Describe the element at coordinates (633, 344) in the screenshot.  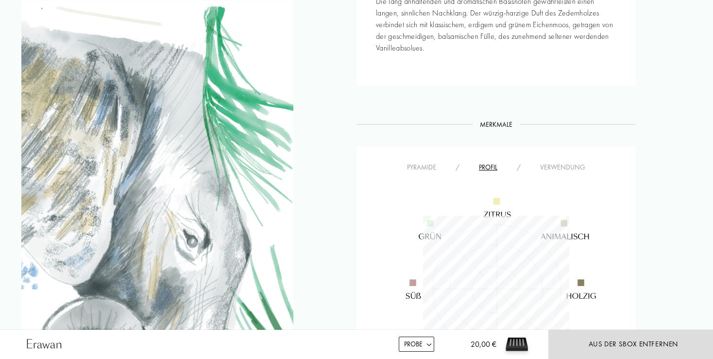
I see `div: Aus der SBox entfernen` at that location.